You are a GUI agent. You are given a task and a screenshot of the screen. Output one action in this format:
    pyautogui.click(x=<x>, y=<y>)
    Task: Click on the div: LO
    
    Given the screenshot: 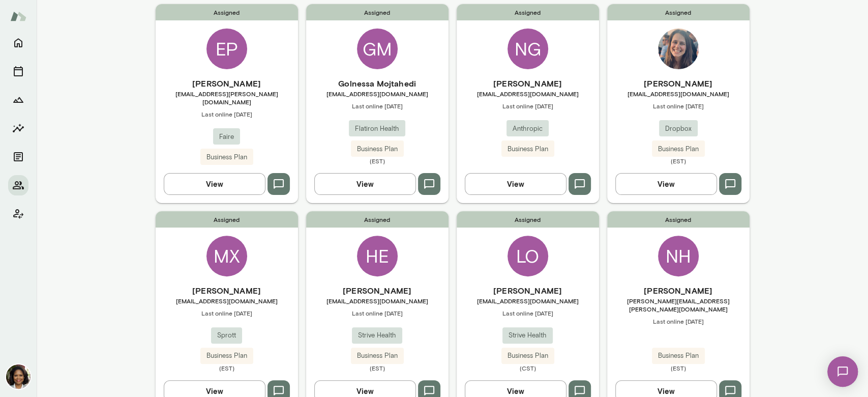 What is the action you would take?
    pyautogui.click(x=528, y=256)
    